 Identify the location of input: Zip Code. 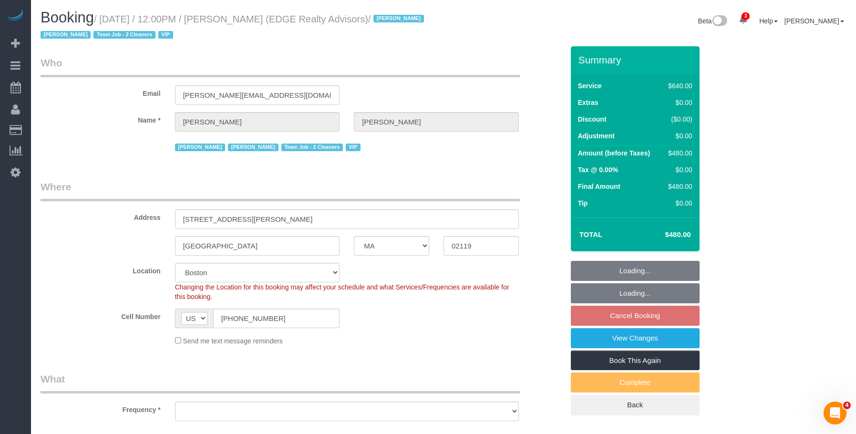
(481, 246).